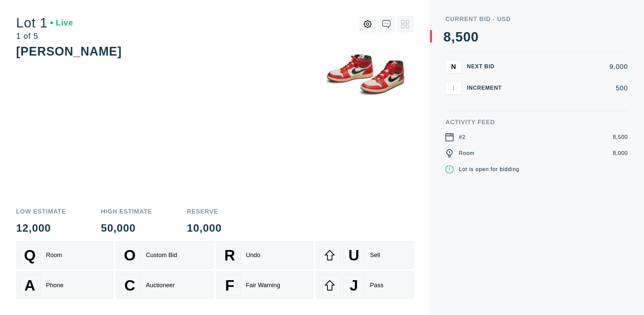  I want to click on div: Lot 1, so click(44, 23).